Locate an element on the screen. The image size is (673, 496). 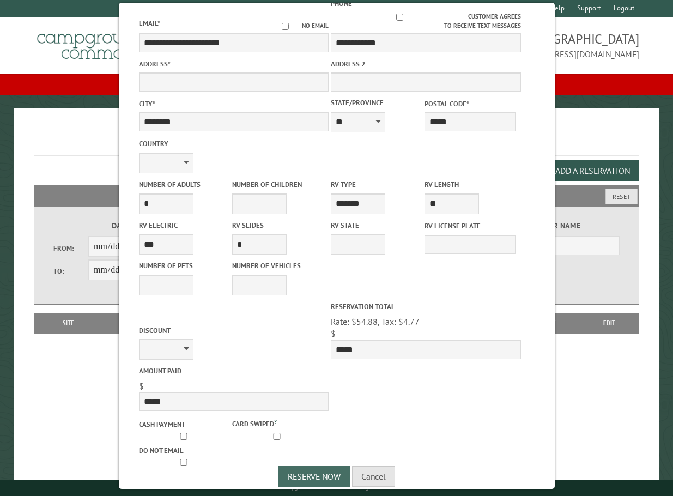
label: RV Length is located at coordinates (469, 184).